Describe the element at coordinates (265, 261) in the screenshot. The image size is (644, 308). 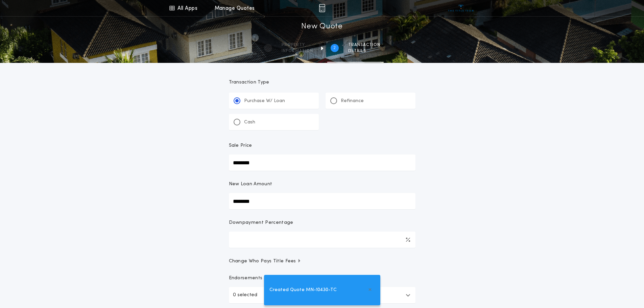
I see `span: Change Who Pays Title Fees` at that location.